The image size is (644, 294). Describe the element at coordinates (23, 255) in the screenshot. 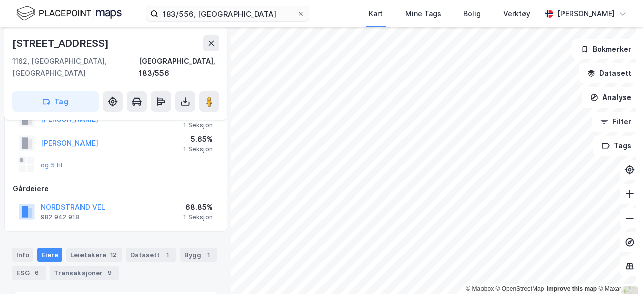

I see `div: Info` at that location.